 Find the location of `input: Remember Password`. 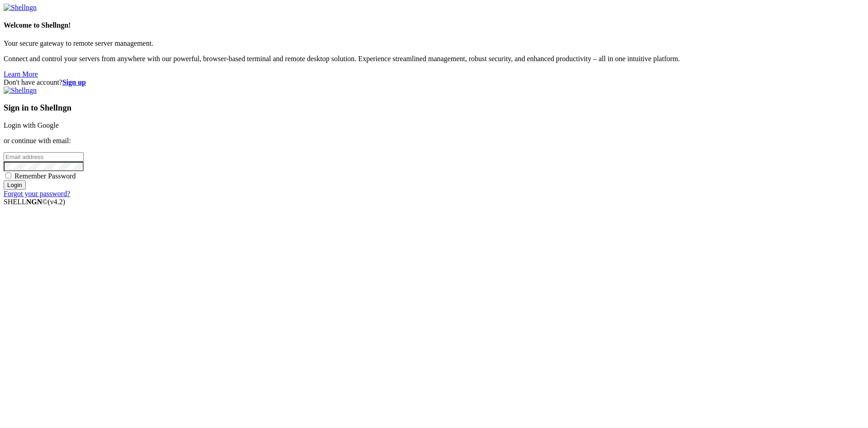

input: Remember Password is located at coordinates (8, 175).